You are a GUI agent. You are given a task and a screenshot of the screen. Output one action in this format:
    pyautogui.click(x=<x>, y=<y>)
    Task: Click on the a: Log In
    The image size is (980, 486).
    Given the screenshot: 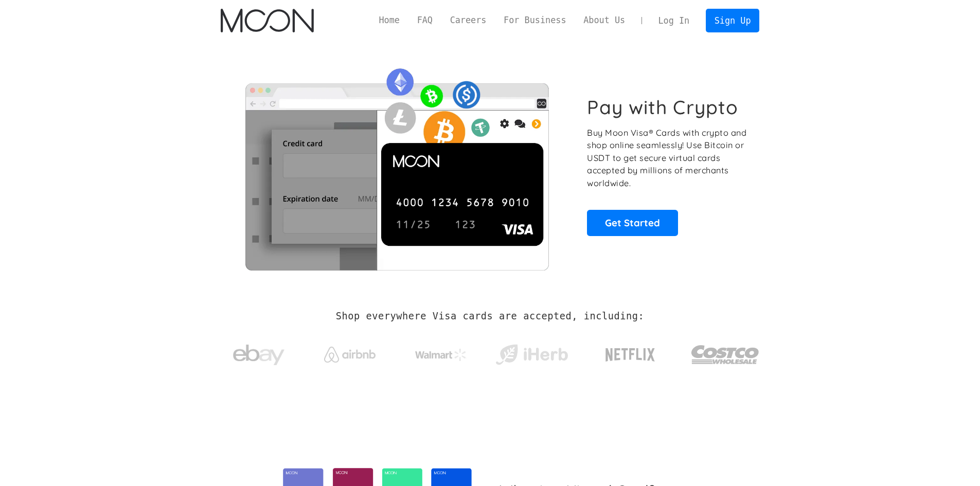 What is the action you would take?
    pyautogui.click(x=674, y=20)
    